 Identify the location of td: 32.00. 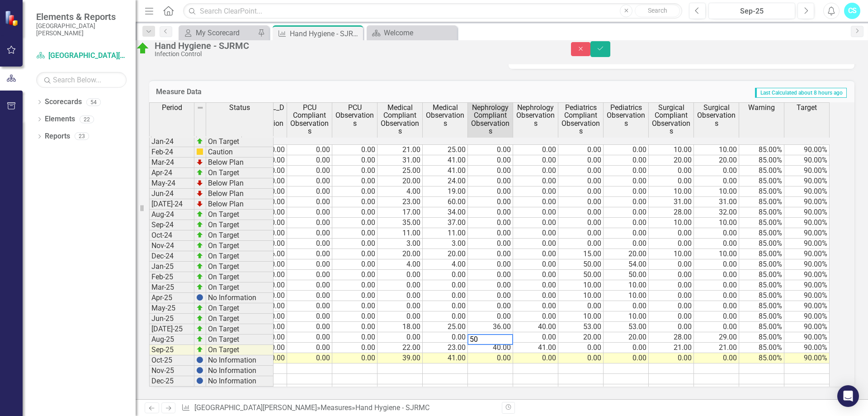
(717, 213).